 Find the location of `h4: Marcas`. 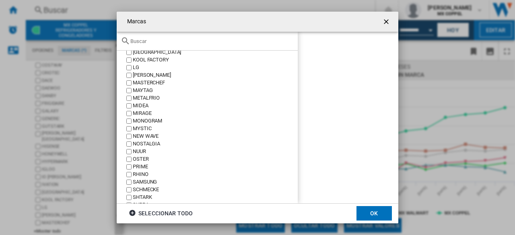

h4: Marcas is located at coordinates (135, 22).